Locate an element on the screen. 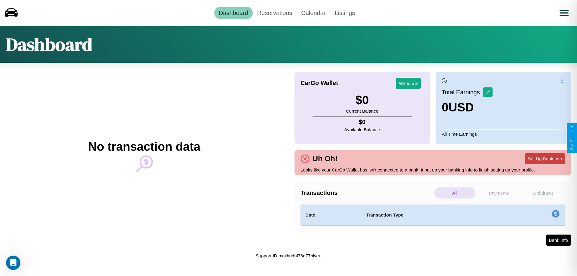  p: Current Balance is located at coordinates (362, 111).